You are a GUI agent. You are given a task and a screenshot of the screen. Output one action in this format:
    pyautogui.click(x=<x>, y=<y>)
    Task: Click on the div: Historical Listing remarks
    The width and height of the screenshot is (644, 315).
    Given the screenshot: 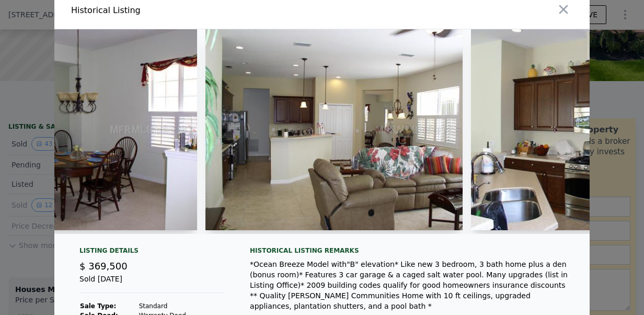 What is the action you would take?
    pyautogui.click(x=411, y=251)
    